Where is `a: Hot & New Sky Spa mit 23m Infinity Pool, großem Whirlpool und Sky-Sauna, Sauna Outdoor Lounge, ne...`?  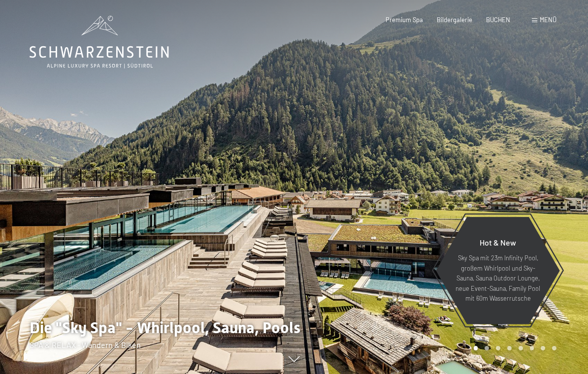
a: Hot & New Sky Spa mit 23m Infinity Pool, großem Whirlpool und Sky-Sauna, Sauna Outdoor Lounge, ne... is located at coordinates (497, 271).